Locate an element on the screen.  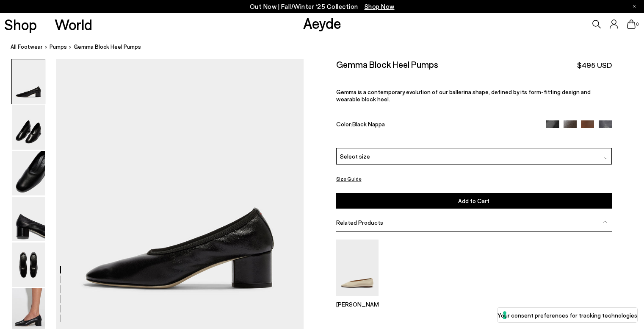
span: Add to Cart is located at coordinates (474, 200).